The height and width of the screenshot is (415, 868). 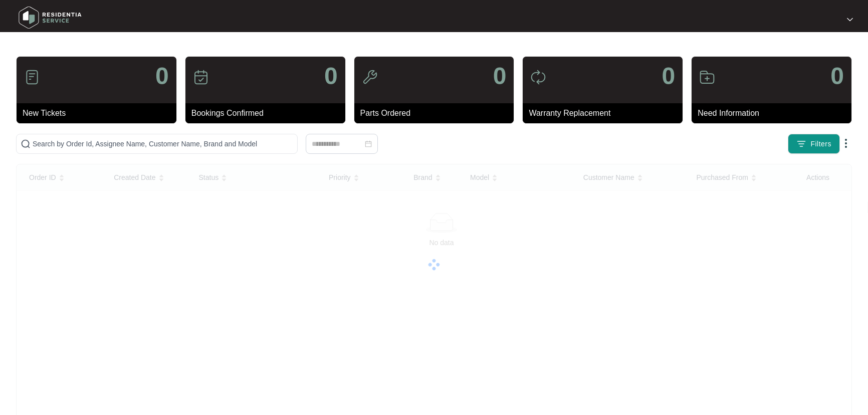 What do you see at coordinates (436, 113) in the screenshot?
I see `p: Parts Ordered` at bounding box center [436, 113].